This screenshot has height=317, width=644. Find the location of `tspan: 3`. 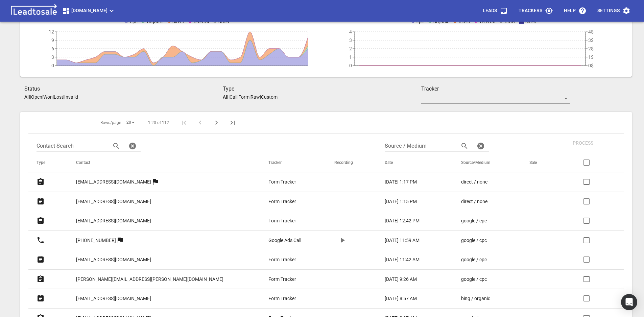

tspan: 3 is located at coordinates (53, 57).